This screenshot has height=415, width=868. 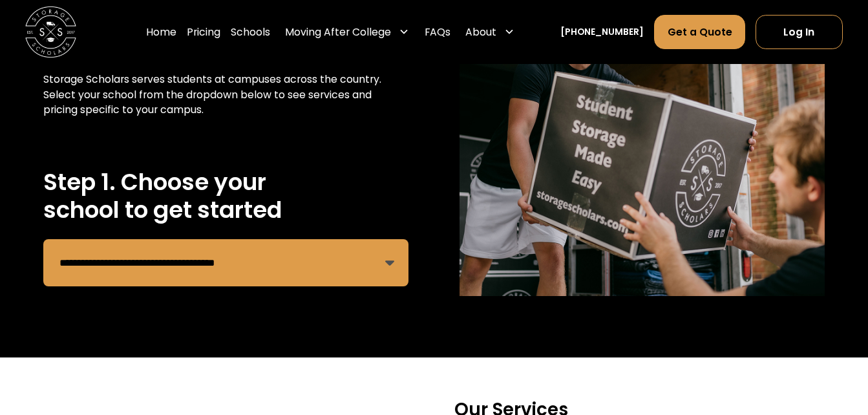 I want to click on a: Schools, so click(x=251, y=32).